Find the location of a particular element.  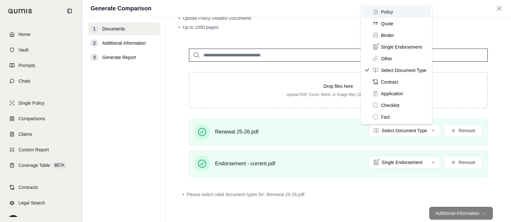

span: Policy is located at coordinates (387, 12).